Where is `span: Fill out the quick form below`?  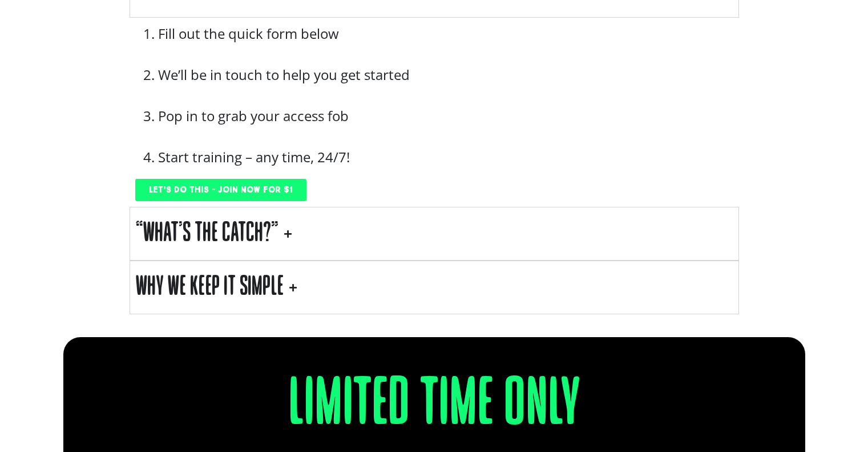 span: Fill out the quick form below is located at coordinates (248, 33).